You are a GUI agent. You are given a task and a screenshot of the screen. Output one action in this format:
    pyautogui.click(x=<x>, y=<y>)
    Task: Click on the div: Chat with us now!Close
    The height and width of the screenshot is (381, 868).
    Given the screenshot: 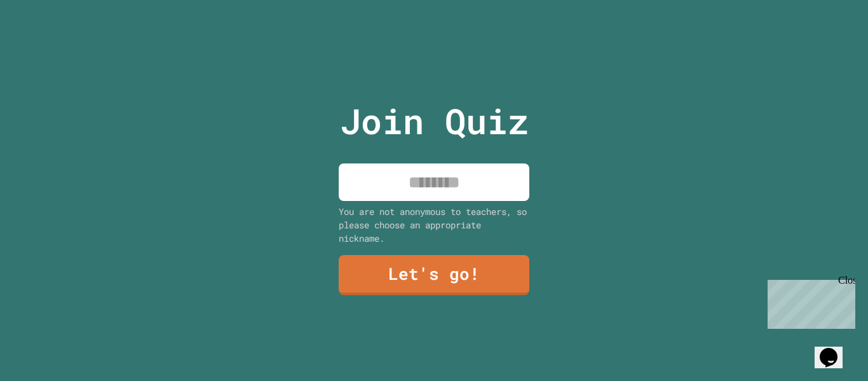 What is the action you would take?
    pyautogui.click(x=46, y=43)
    